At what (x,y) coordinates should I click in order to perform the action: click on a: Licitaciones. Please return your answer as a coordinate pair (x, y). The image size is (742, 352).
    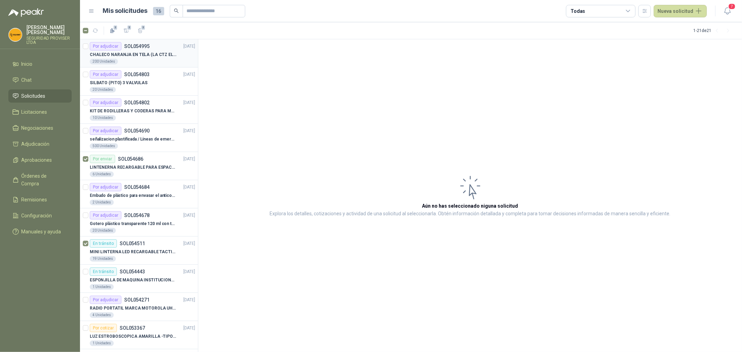
    Looking at the image, I should click on (40, 112).